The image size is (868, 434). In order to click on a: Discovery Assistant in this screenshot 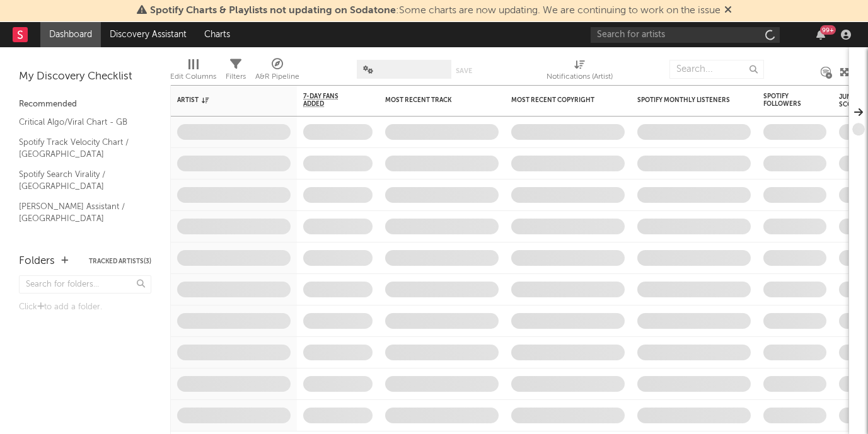, I will do `click(149, 35)`.